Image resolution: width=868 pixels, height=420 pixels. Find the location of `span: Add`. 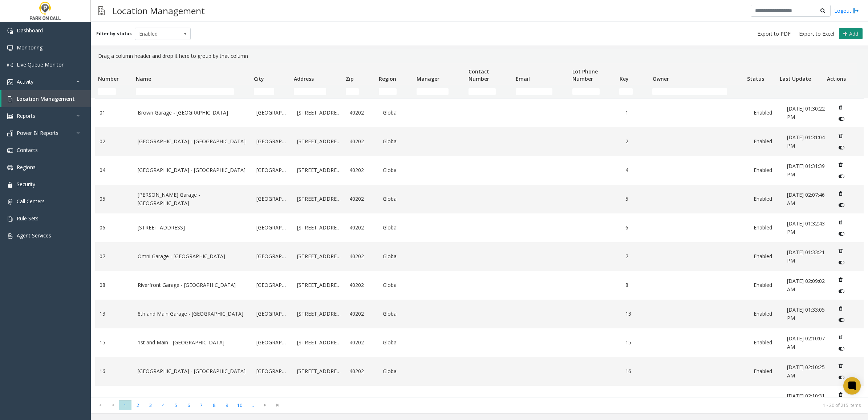

span: Add is located at coordinates (854, 34).